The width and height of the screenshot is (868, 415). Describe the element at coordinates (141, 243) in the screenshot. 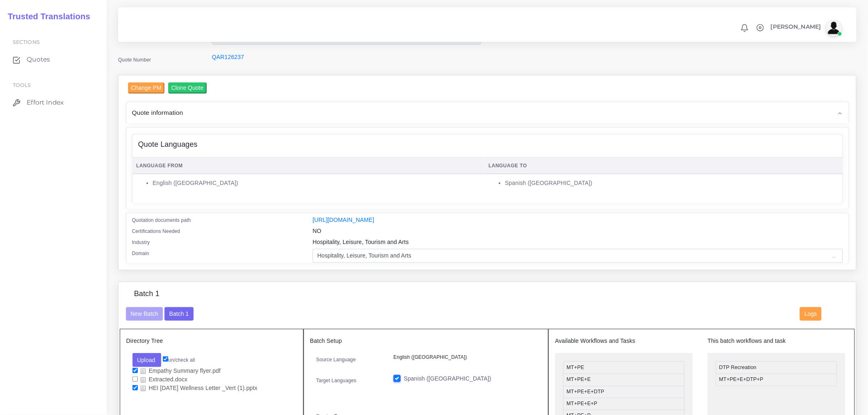

I see `label: Industry` at that location.